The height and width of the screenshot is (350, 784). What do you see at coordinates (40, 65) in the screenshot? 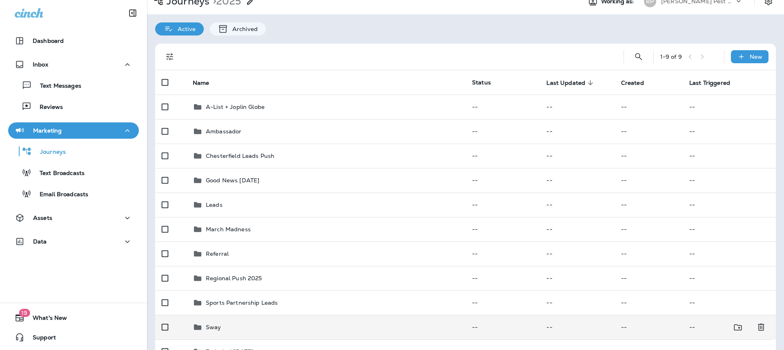
I see `p: Inbox` at bounding box center [40, 65].